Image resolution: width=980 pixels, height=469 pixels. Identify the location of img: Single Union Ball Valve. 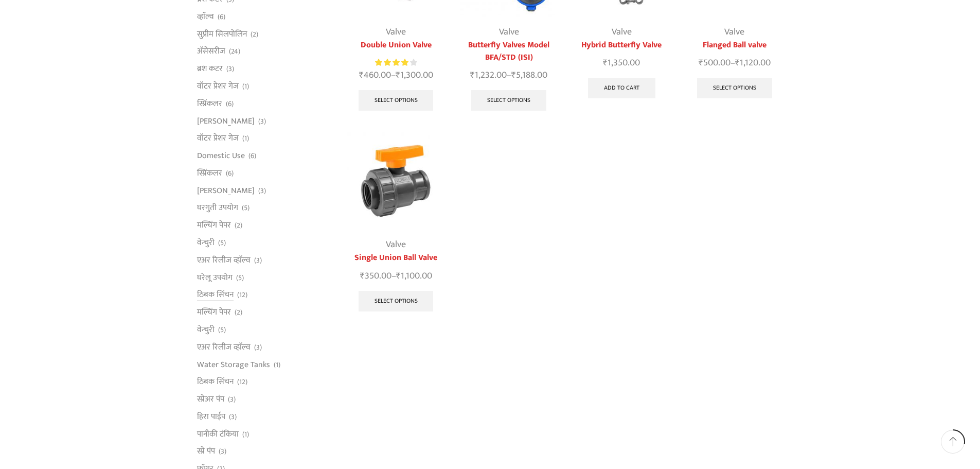
(395, 181).